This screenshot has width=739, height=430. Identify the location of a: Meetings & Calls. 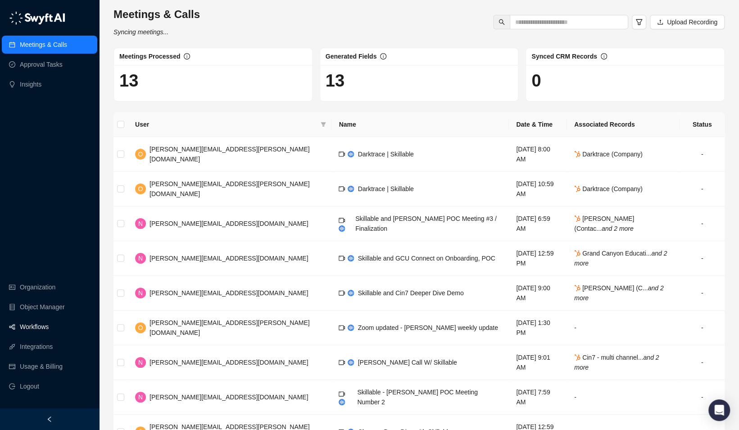
(43, 45).